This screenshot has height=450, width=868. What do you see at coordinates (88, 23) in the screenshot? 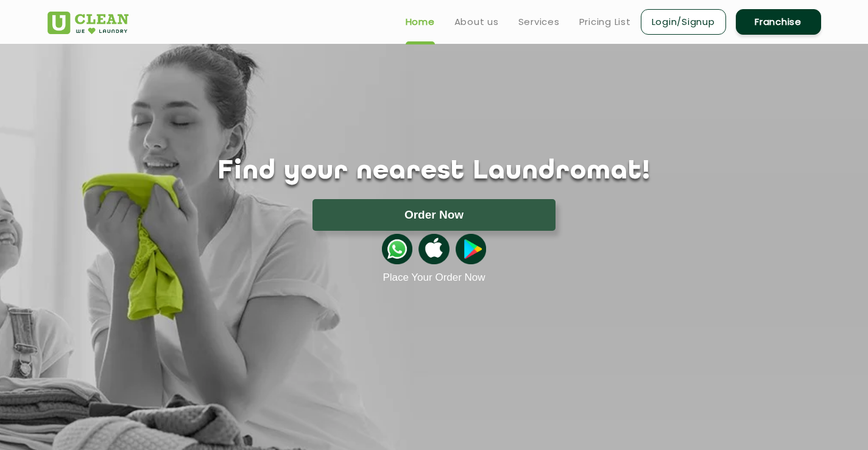
I see `img: UClean Laundry and Dry Cleaning` at bounding box center [88, 23].